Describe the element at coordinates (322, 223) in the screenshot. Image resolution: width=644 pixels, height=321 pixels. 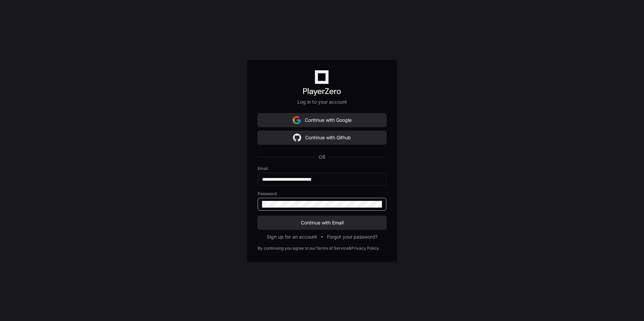
I see `button: Continue with Email` at that location.